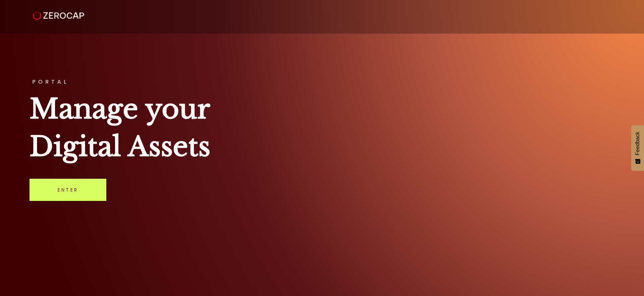 Image resolution: width=644 pixels, height=296 pixels. Describe the element at coordinates (322, 128) in the screenshot. I see `h1: Manage your Digital Assets` at that location.